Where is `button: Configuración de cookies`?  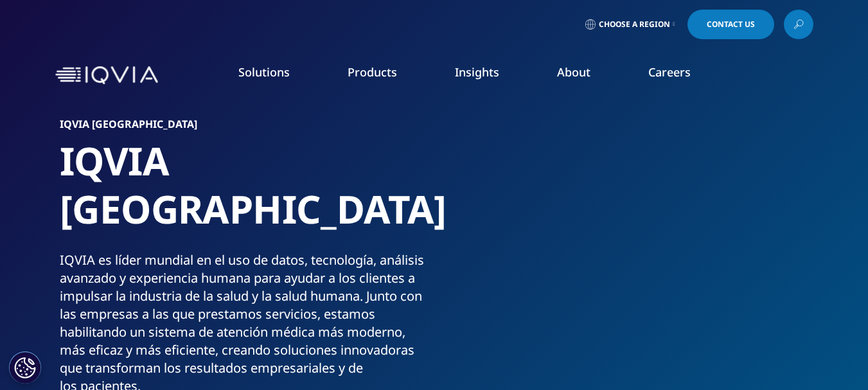 button: Configuración de cookies is located at coordinates (25, 368).